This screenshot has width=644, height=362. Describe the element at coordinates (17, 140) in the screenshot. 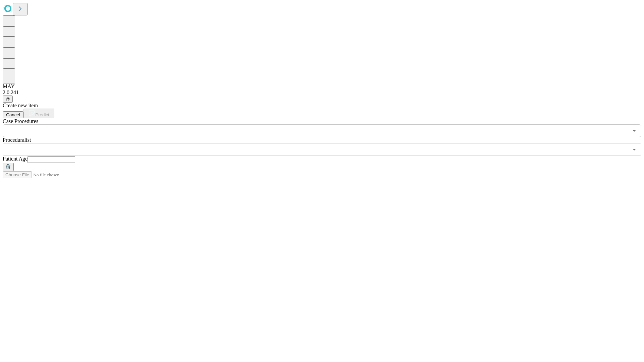

I see `span: Proceduralist` at that location.